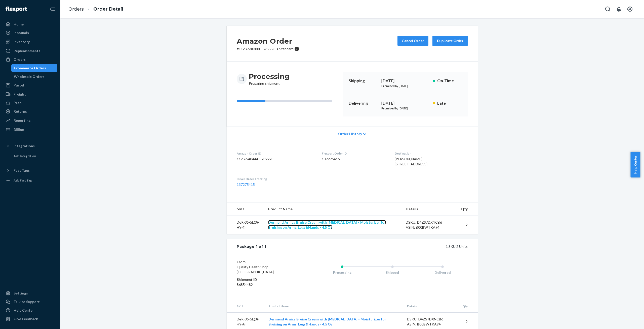 The image size is (644, 329). I want to click on dt: Flexport Order ID, so click(354, 153).